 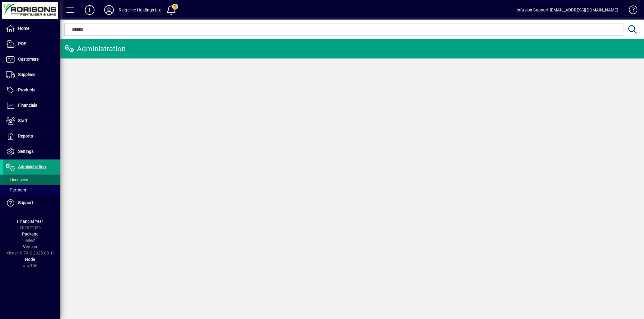 What do you see at coordinates (32, 167) in the screenshot?
I see `span: Administration` at bounding box center [32, 167].